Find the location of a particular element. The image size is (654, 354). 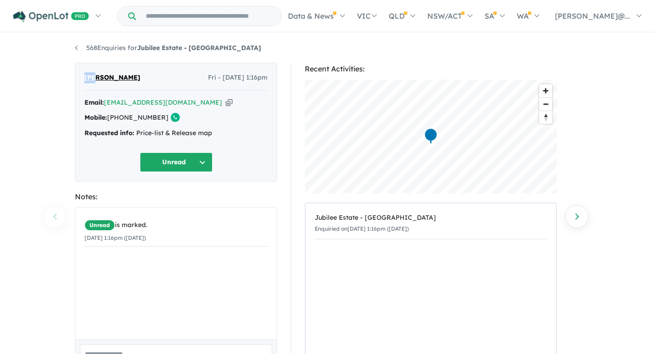

strong: Mobile: is located at coordinates (96, 117).